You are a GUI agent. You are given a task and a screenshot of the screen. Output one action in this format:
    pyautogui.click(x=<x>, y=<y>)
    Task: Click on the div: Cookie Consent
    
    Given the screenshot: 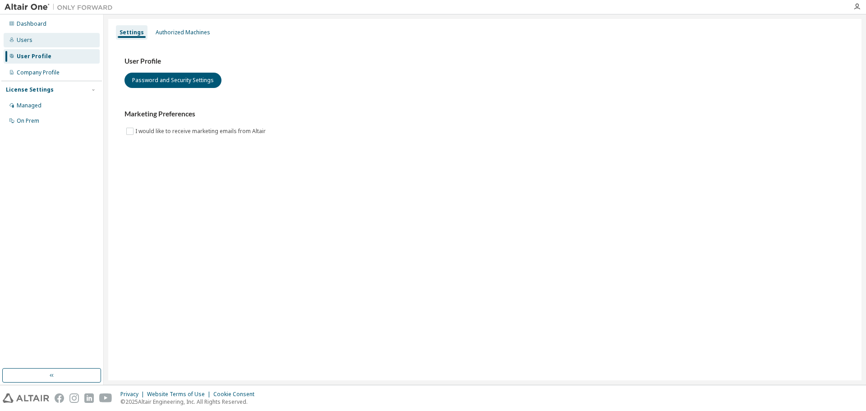 What is the action you would take?
    pyautogui.click(x=236, y=394)
    